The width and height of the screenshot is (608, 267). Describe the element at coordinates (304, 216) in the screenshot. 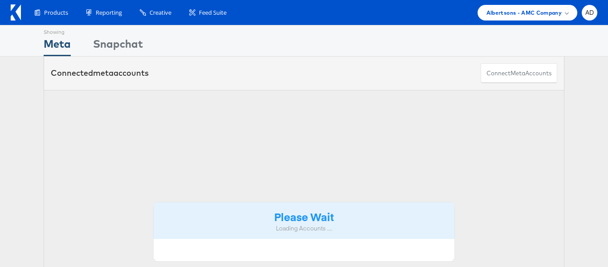

I see `strong: Please Wait` at that location.